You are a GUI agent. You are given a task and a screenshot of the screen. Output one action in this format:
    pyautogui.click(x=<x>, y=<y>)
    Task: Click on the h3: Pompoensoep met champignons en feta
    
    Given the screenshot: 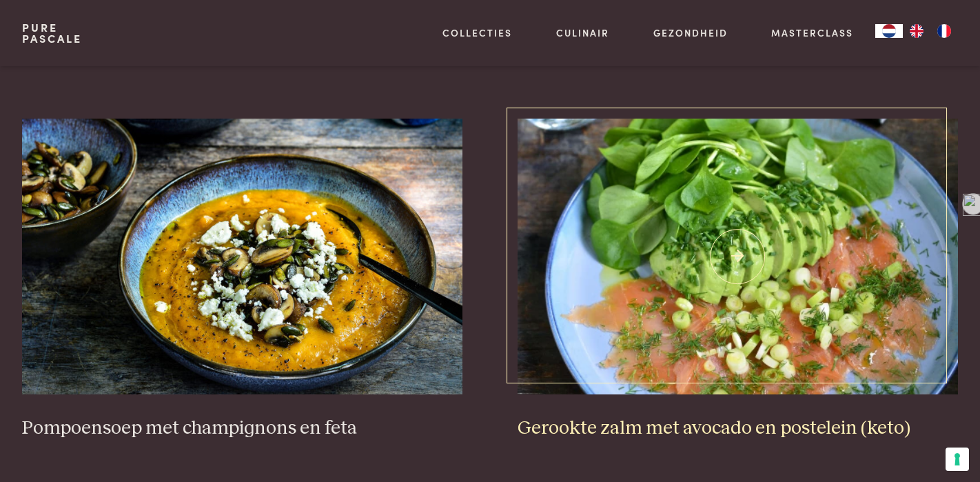 What is the action you would take?
    pyautogui.click(x=242, y=428)
    